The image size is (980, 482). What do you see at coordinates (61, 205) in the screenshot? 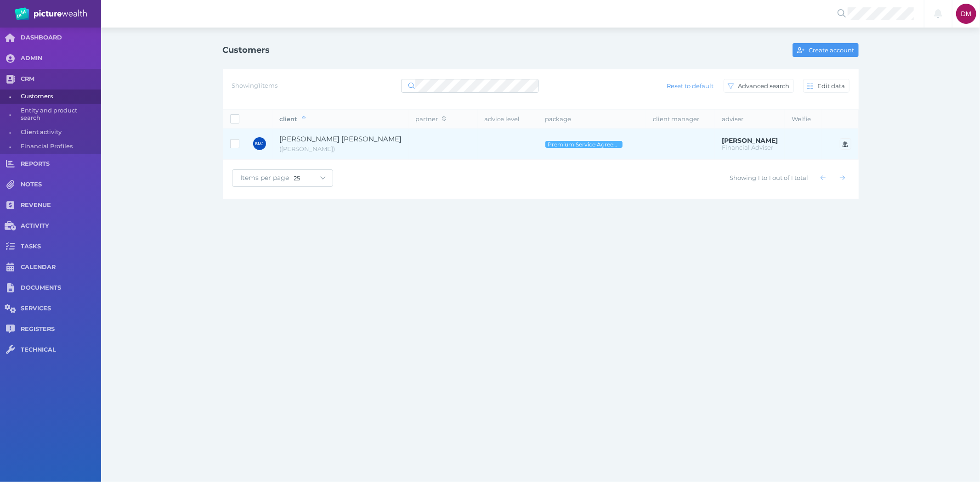
I see `span: REVENUE` at bounding box center [61, 205].